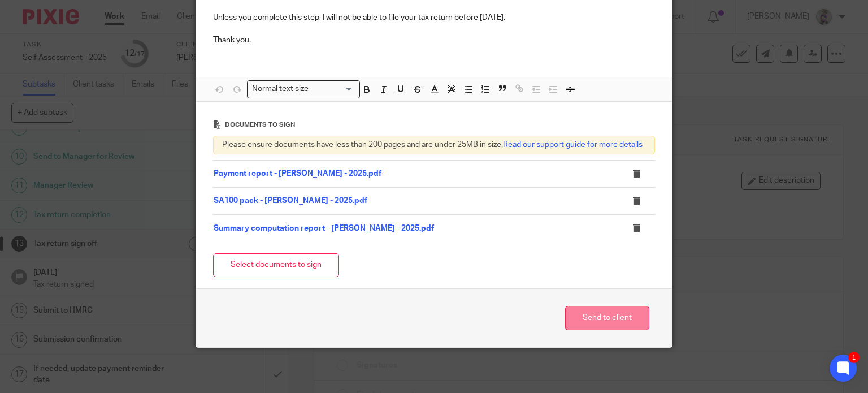 This screenshot has width=868, height=393. I want to click on button: Send to client, so click(607, 317).